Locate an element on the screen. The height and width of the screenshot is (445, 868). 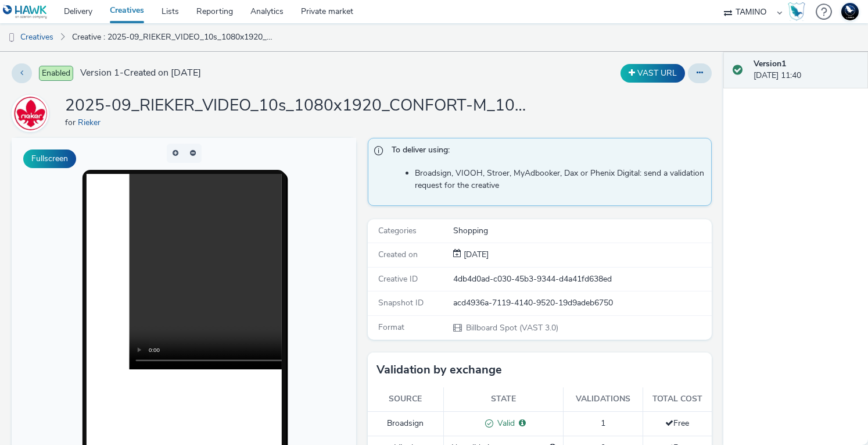
a: Creative : 2025-09_RIEKER_VIDEO_10s_1080x1920_CONFORT-M_10s_V2 is located at coordinates (175, 37).